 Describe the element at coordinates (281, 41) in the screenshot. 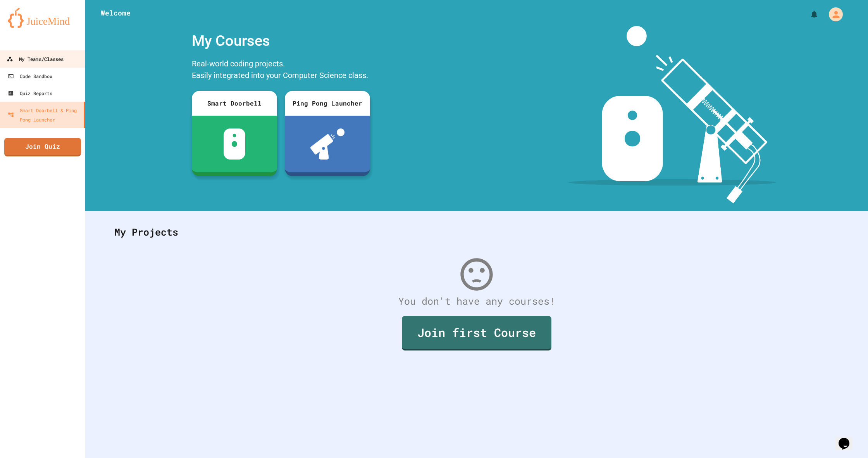

I see `div: My Courses` at that location.